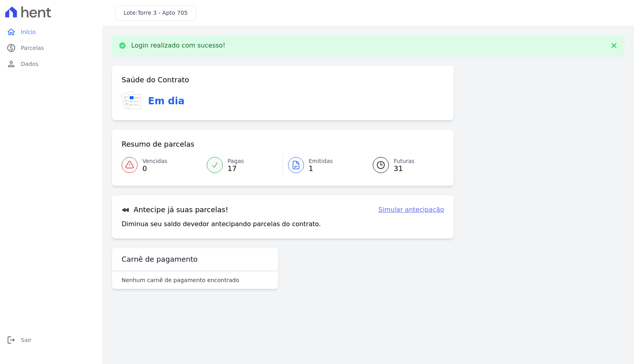  What do you see at coordinates (321, 169) in the screenshot?
I see `span: 1` at bounding box center [321, 169].